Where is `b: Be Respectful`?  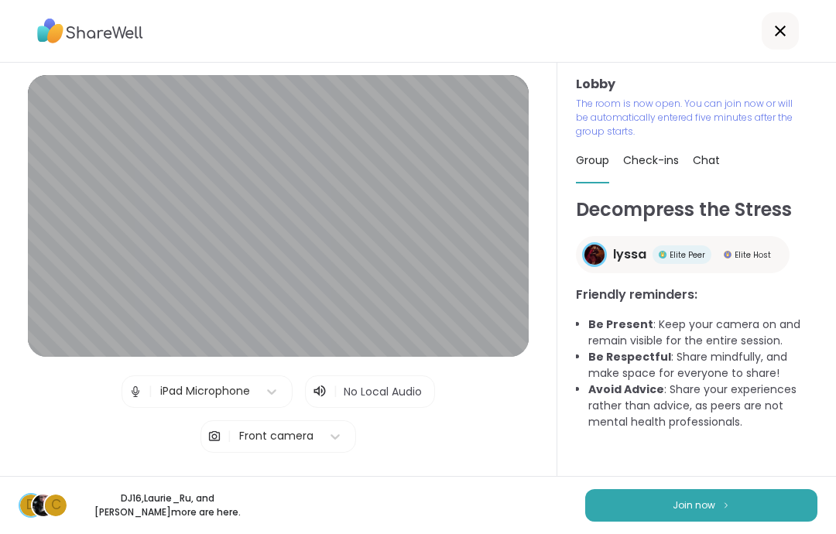
b: Be Respectful is located at coordinates (629, 357).